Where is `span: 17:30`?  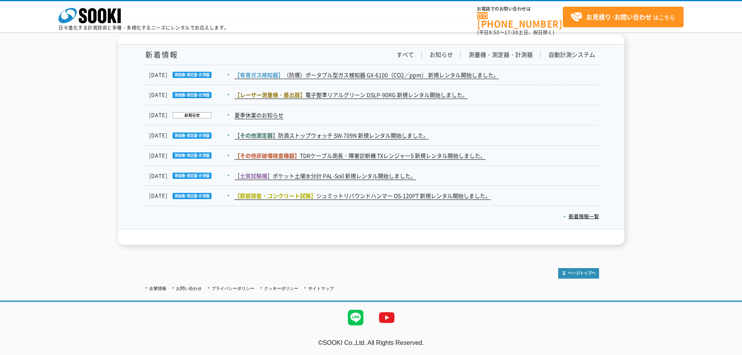 span: 17:30 is located at coordinates (511, 32).